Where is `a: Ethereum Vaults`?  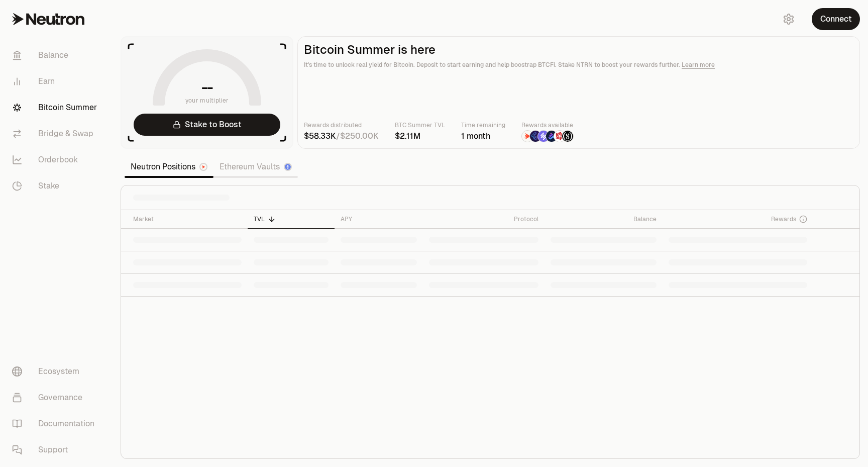
a: Ethereum Vaults is located at coordinates (255, 167).